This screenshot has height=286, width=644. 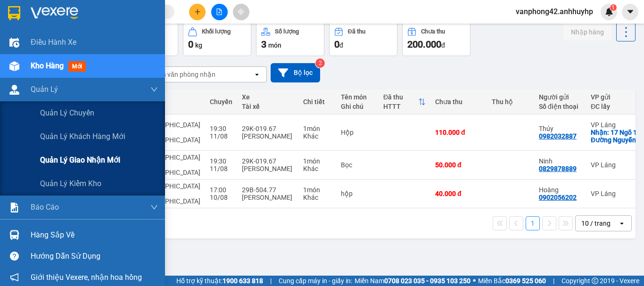 I want to click on span: copyright, so click(x=595, y=281).